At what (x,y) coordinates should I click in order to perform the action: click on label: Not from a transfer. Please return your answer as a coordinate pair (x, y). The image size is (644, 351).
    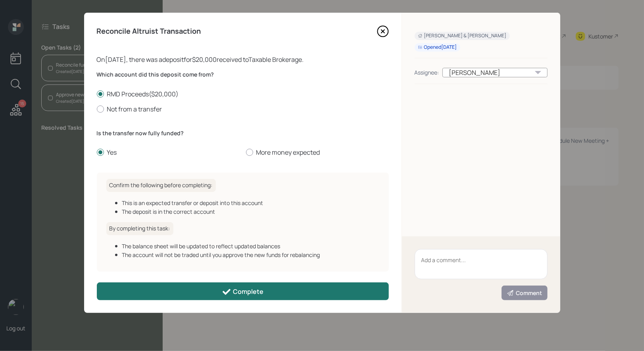
    Looking at the image, I should click on (243, 109).